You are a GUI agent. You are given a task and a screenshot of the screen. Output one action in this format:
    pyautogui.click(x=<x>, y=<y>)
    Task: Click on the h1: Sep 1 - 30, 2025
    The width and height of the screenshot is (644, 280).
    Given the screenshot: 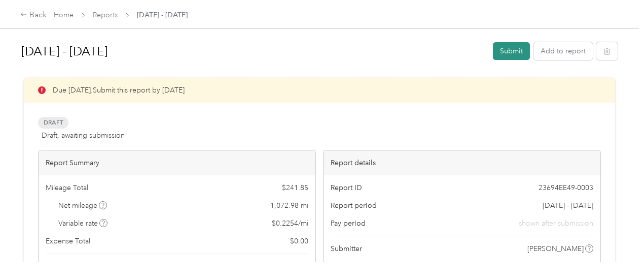 What is the action you would take?
    pyautogui.click(x=254, y=51)
    